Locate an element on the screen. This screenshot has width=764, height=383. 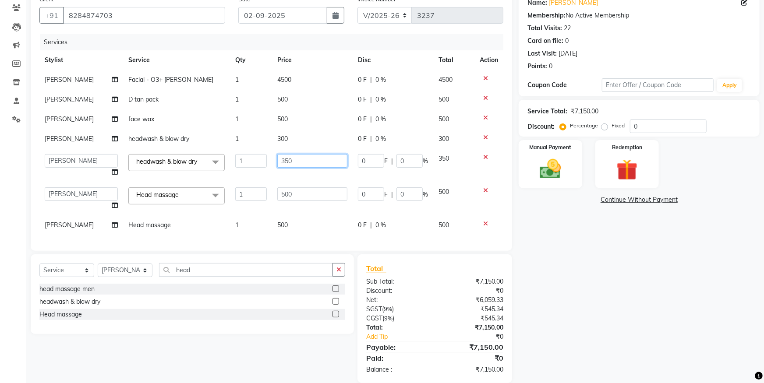
label: Percentage is located at coordinates (584, 126).